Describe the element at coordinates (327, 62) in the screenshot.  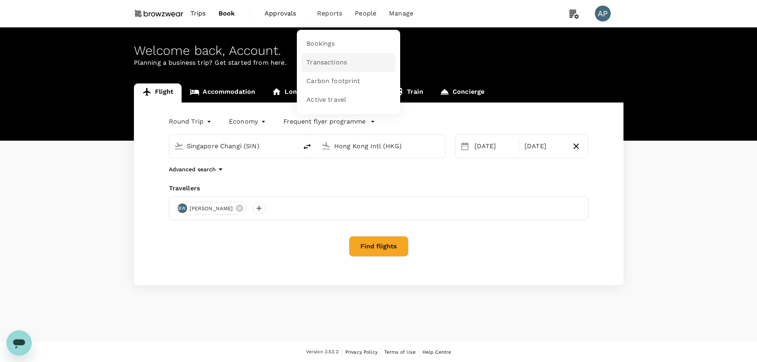
I see `span: Transactions` at that location.